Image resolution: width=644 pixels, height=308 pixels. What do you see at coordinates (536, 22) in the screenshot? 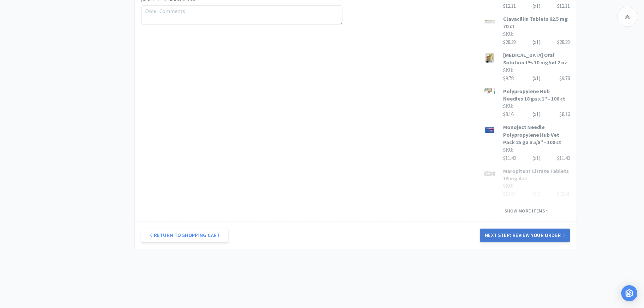
I see `h3: Clavacillin Tablets 62.5 mg 70 ct` at bounding box center [536, 22].